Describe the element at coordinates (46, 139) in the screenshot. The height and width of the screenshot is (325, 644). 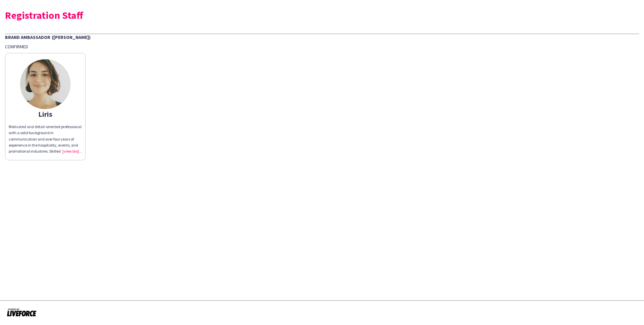
I see `div: Motivated and detail-oriented professional with a solid background in communication and over four...` at that location.